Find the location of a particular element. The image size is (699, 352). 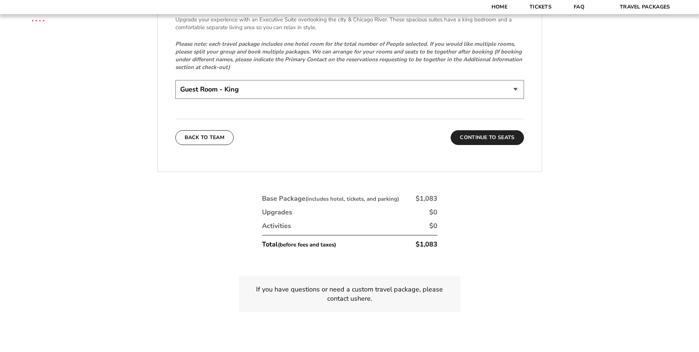

button: Continue To Seats is located at coordinates (487, 137).